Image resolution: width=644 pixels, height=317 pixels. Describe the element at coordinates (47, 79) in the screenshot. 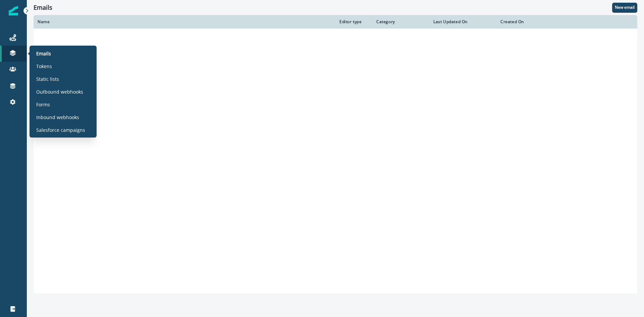

I see `p: Static lists` at that location.